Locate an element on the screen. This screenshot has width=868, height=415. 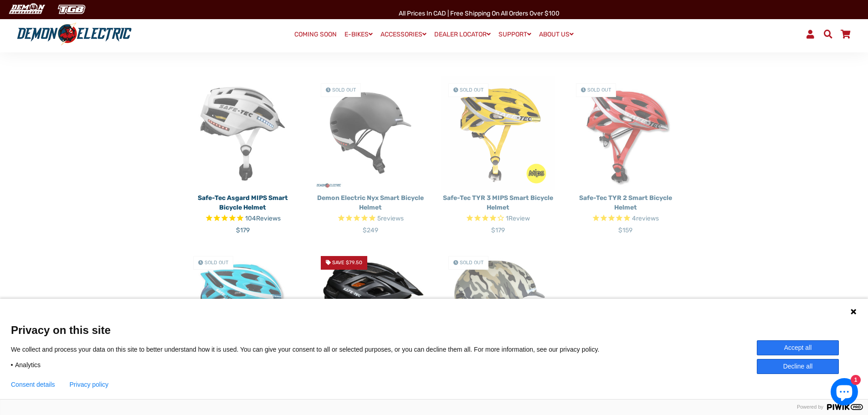
img: Safe-Tec TYR 2 Smart Bicycle Helmet - Demon Electric is located at coordinates (626, 133).